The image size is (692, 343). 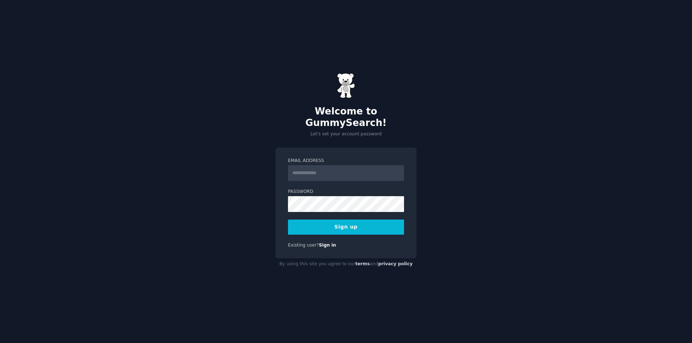 What do you see at coordinates (303, 245) in the screenshot?
I see `span: Existing user?` at bounding box center [303, 245].